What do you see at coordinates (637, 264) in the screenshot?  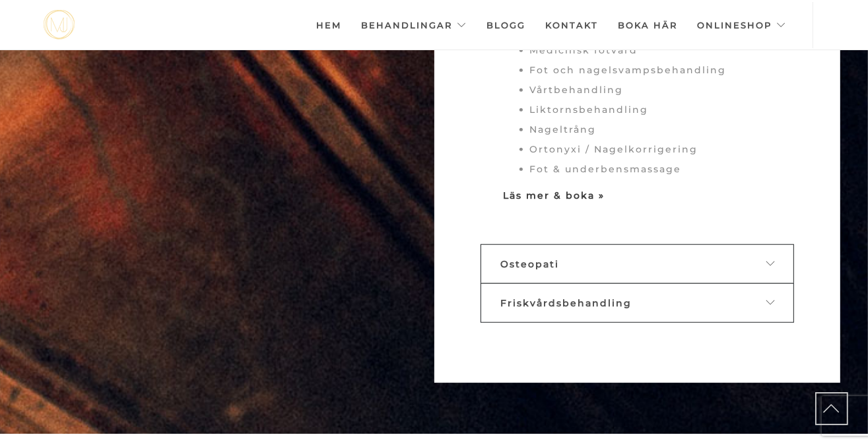 I see `a: Osteopati` at bounding box center [637, 264].